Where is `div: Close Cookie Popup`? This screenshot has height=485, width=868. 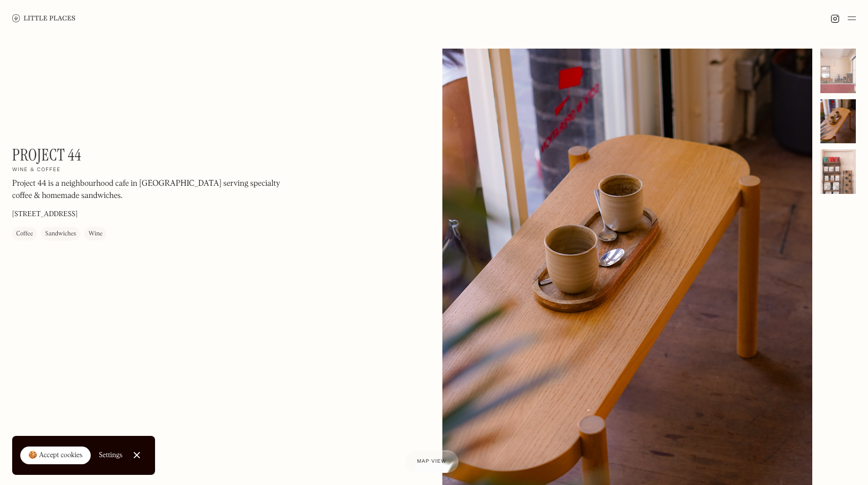
div: Close Cookie Popup is located at coordinates (136, 455).